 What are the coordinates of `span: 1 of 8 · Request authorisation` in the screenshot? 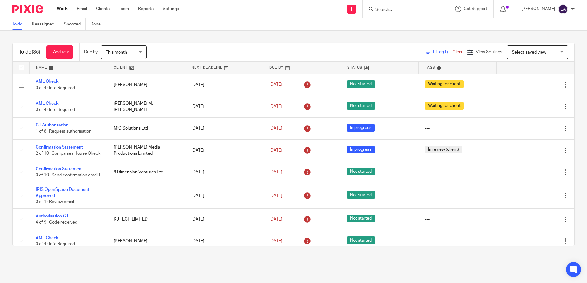 It's located at (64, 132).